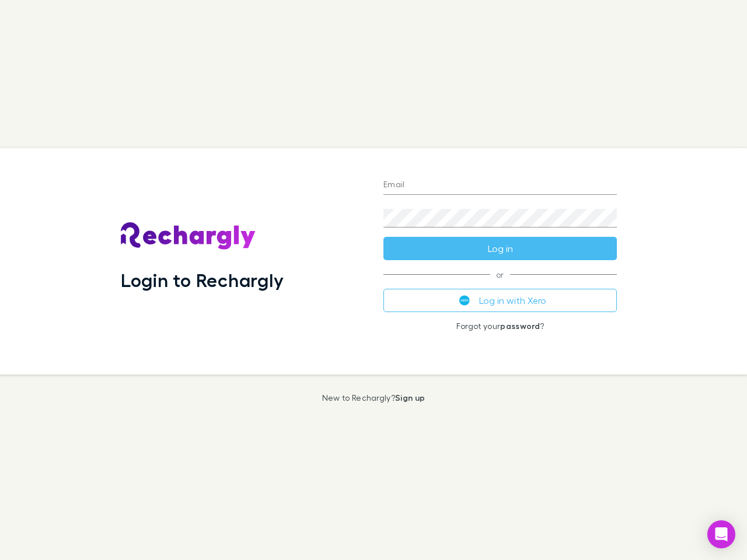 The height and width of the screenshot is (560, 747). I want to click on h1: Login to Rechargly, so click(202, 280).